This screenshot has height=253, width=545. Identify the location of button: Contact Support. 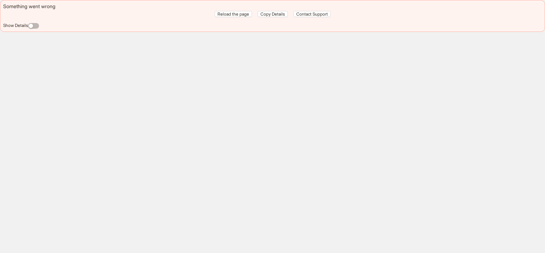
(312, 14).